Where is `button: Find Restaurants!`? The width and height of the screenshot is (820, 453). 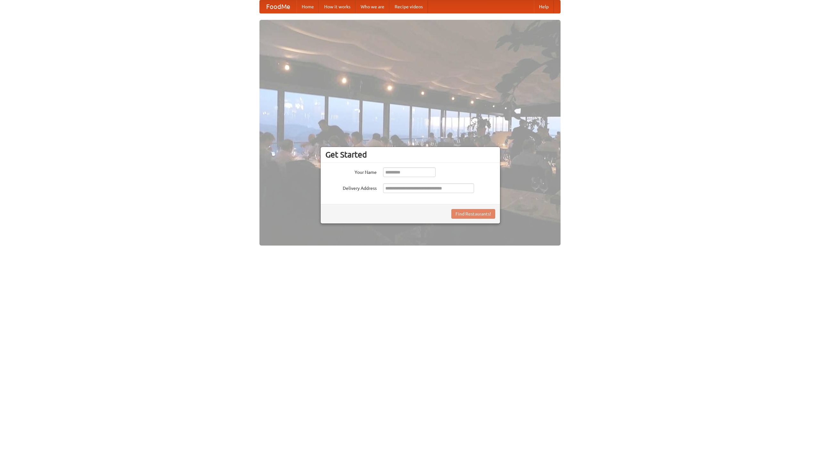
button: Find Restaurants! is located at coordinates (473, 214).